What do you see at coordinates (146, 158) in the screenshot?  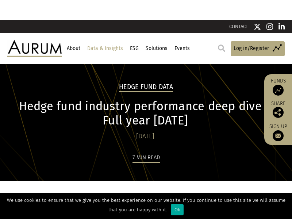 I see `div: 7 min read` at bounding box center [146, 158].